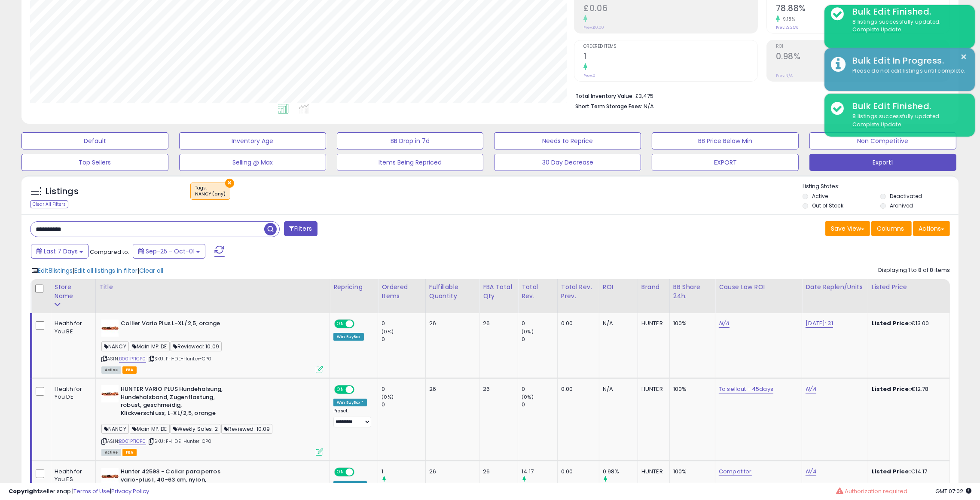  Describe the element at coordinates (907, 61) in the screenshot. I see `div: Bulk Edit In Progress.` at that location.